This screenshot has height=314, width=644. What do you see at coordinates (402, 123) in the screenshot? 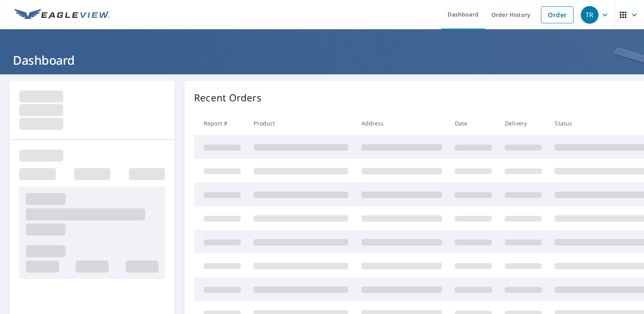
I see `th: Address` at bounding box center [402, 123].